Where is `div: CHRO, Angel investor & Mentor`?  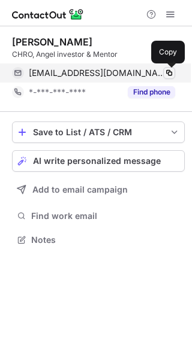
div: CHRO, Angel investor & Mentor is located at coordinates (98, 55).